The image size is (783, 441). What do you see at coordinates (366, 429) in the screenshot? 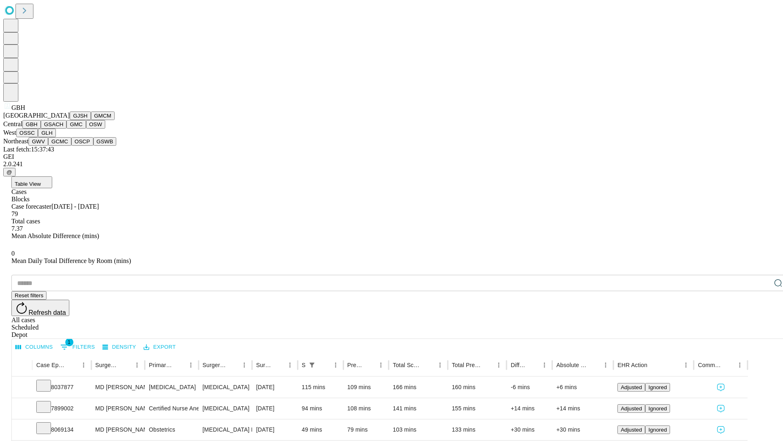
I see `div: 79 mins` at bounding box center [366, 429].